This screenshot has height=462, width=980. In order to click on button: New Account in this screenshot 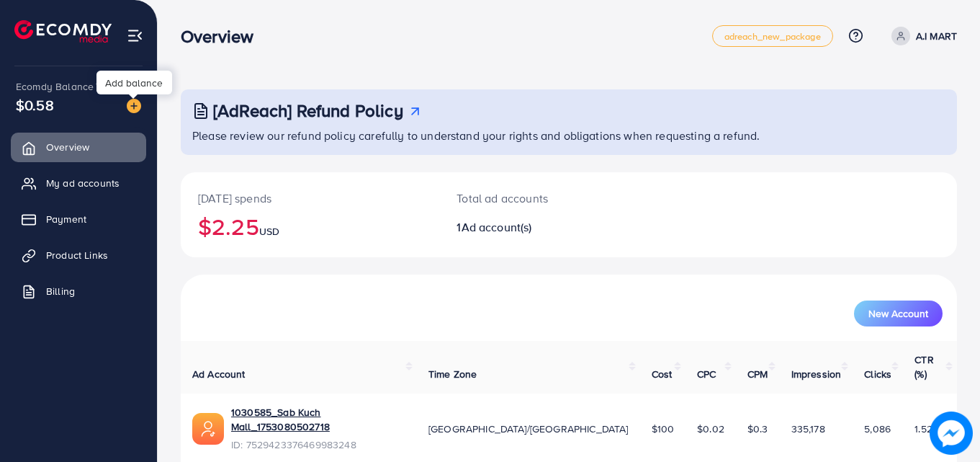, I will do `click(898, 314)`.